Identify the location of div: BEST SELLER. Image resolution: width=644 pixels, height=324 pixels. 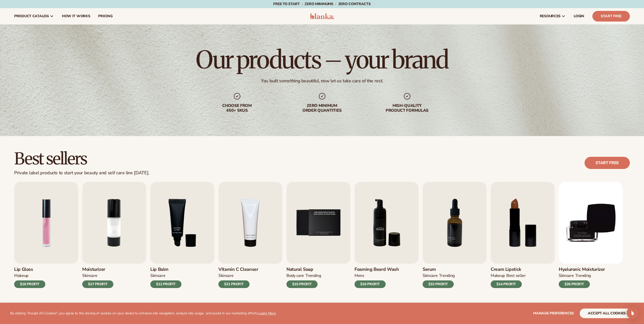
(516, 276).